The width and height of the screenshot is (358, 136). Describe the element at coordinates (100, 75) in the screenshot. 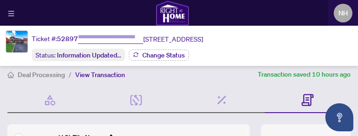

I see `span: View Transaction` at that location.